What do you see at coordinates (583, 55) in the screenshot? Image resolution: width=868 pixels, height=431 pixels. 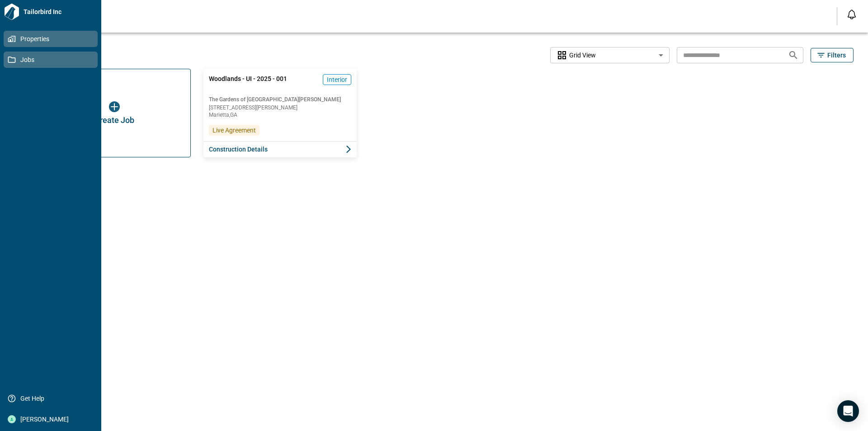 I see `span: Grid View` at bounding box center [583, 55].